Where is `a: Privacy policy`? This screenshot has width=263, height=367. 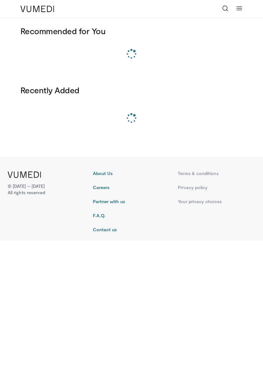
a: Privacy policy is located at coordinates (216, 187).